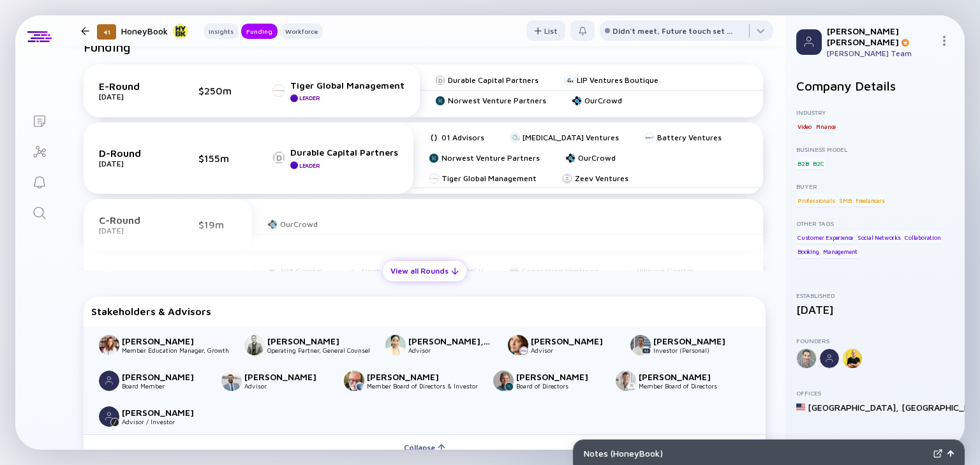 Image resolution: width=980 pixels, height=465 pixels. What do you see at coordinates (231, 380) in the screenshot?
I see `img: Hugh Hayes picture` at bounding box center [231, 380].